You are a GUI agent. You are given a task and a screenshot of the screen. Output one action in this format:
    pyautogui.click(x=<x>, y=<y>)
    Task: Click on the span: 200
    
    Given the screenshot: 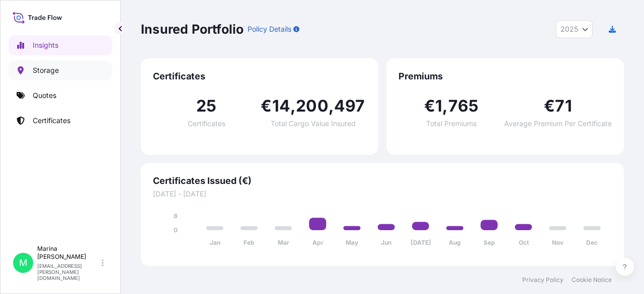 What is the action you would take?
    pyautogui.click(x=312, y=106)
    